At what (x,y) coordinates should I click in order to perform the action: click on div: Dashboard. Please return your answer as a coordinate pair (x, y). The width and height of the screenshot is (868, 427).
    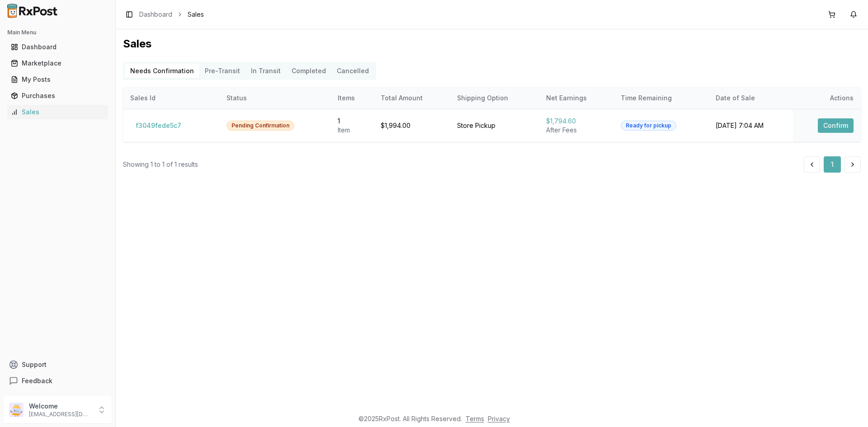
    Looking at the image, I should click on (57, 47).